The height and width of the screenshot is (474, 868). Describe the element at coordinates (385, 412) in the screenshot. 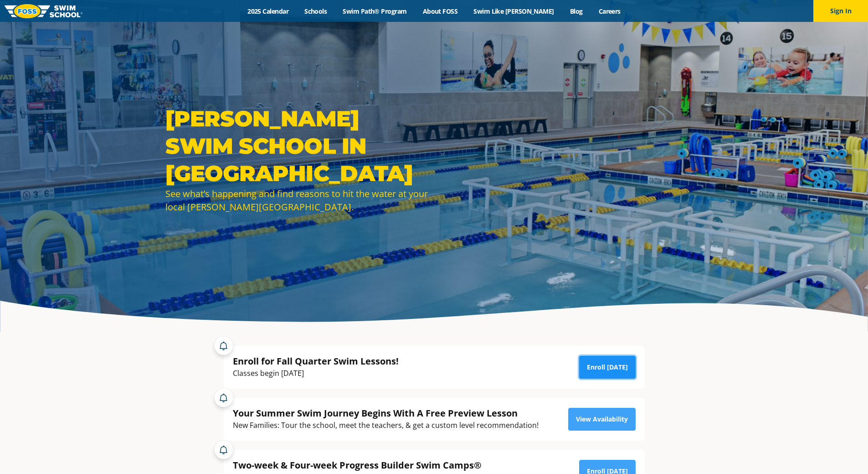

I see `div: Your Summer Swim Journey Begins With A Free Preview Lesson` at that location.